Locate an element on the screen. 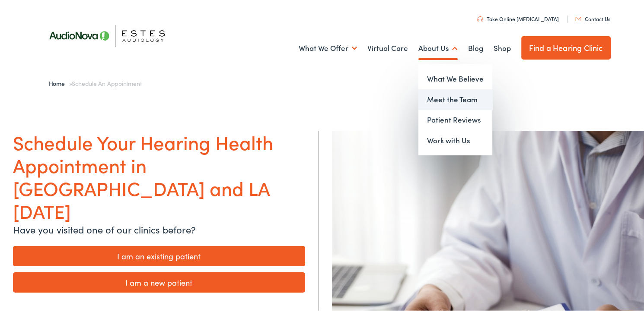 The image size is (644, 312). a: Patient Reviews is located at coordinates (455, 118).